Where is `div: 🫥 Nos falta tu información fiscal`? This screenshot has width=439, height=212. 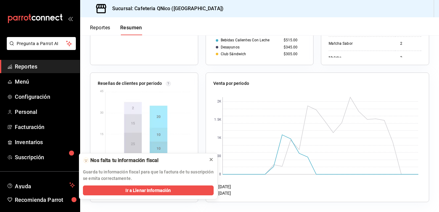 div: 🫥 Nos falta tu información fiscal is located at coordinates (143, 160).